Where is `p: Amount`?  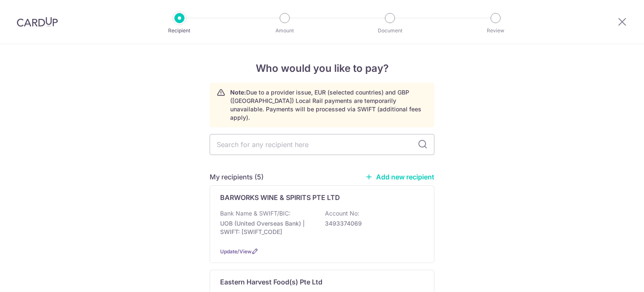 p: Amount is located at coordinates (284, 31).